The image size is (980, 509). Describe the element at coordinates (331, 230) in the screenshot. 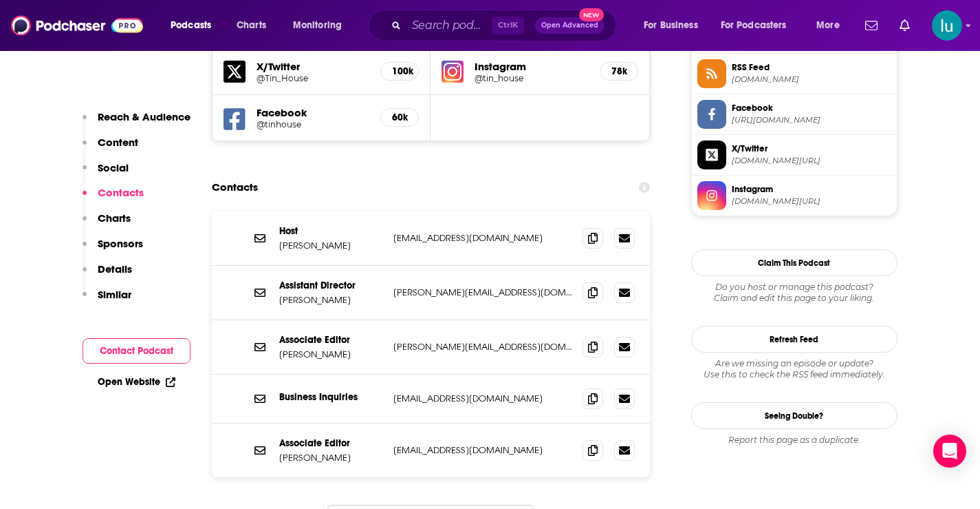

I see `p: Host` at that location.